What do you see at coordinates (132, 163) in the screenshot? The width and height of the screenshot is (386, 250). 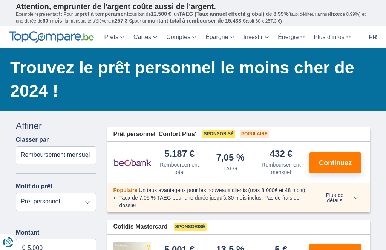 I see `img: pret personnel Beobank` at bounding box center [132, 163].